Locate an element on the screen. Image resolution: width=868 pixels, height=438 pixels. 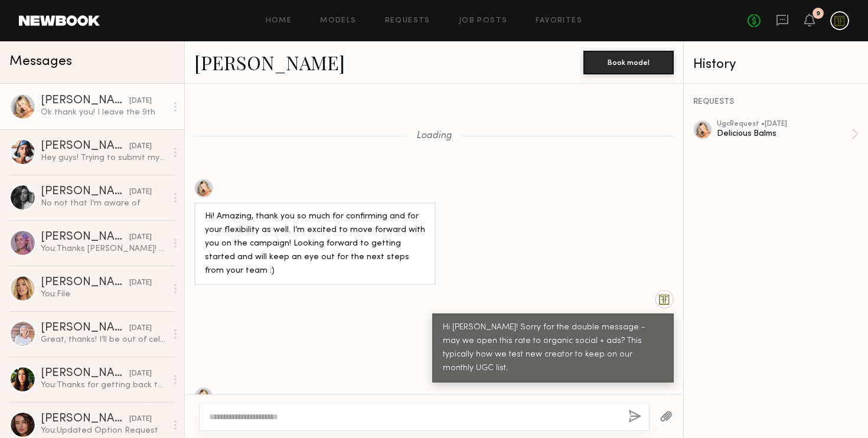
span: Loading is located at coordinates (434, 135).